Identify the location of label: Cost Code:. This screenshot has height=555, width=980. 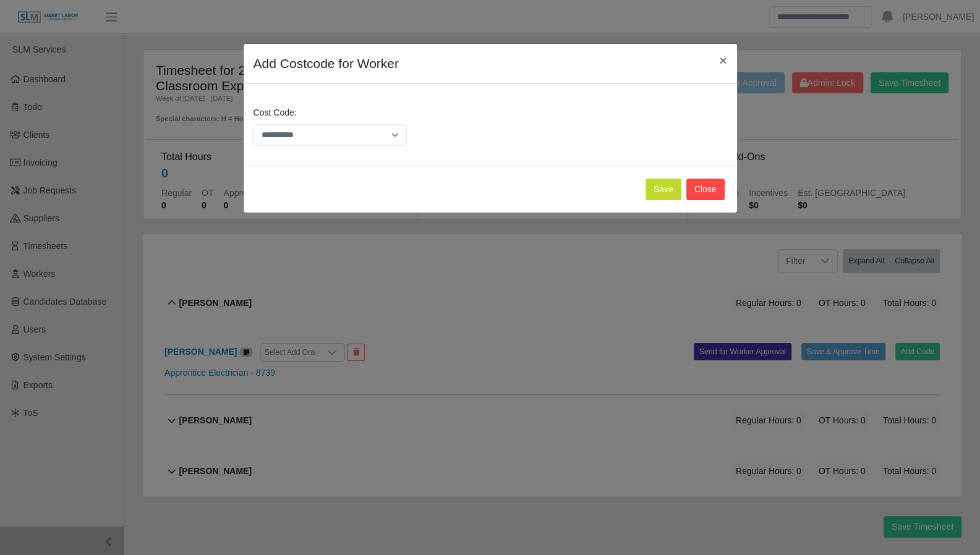
(275, 113).